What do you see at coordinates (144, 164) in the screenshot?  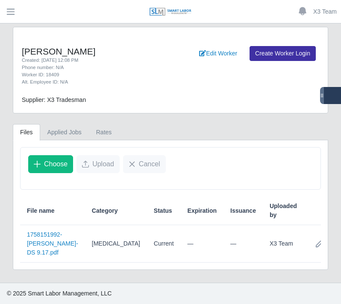 I see `button: Cancel` at bounding box center [144, 164].